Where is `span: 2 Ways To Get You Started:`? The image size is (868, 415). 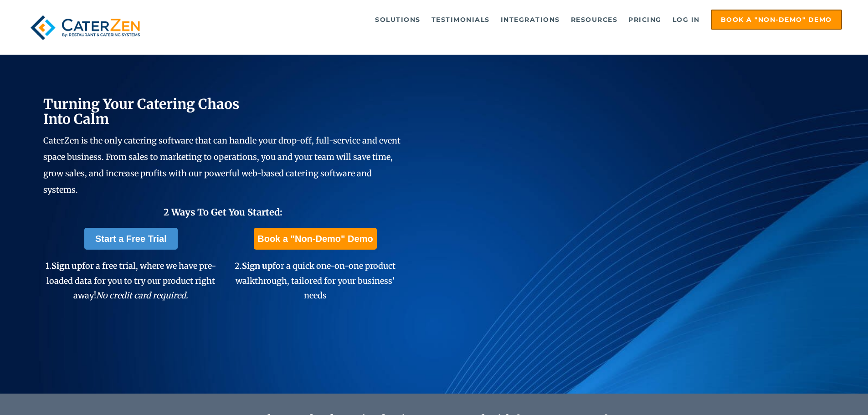 span: 2 Ways To Get You Started: is located at coordinates (223, 212).